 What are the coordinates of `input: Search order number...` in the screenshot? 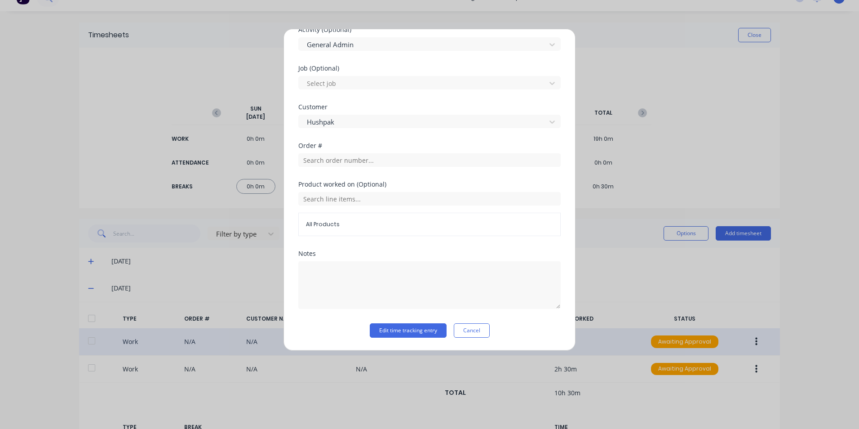 It's located at (429, 160).